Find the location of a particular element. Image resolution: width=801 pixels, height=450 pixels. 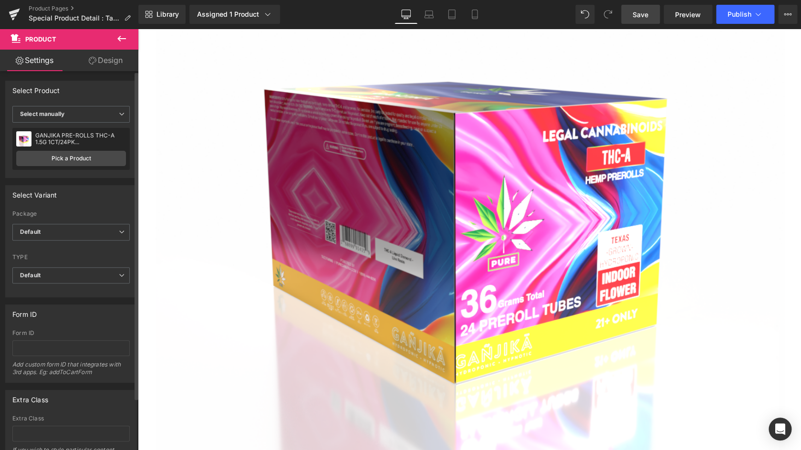

button: More is located at coordinates (788, 14).